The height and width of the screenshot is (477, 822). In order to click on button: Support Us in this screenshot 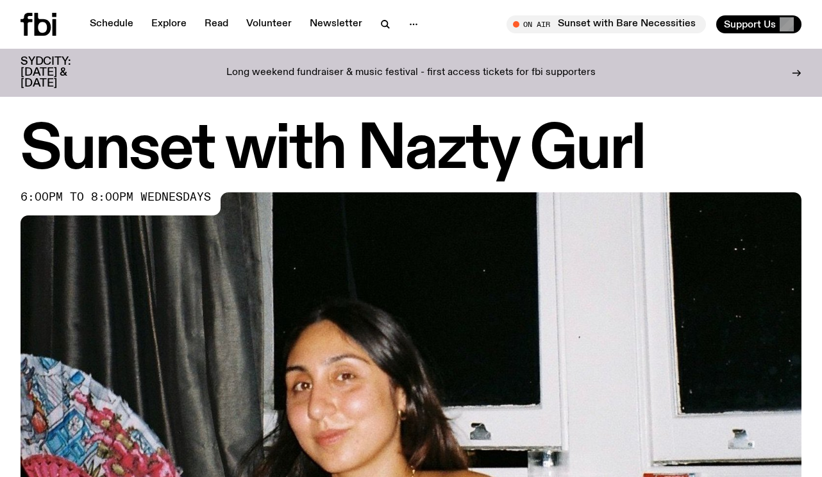, I will do `click(758, 24)`.